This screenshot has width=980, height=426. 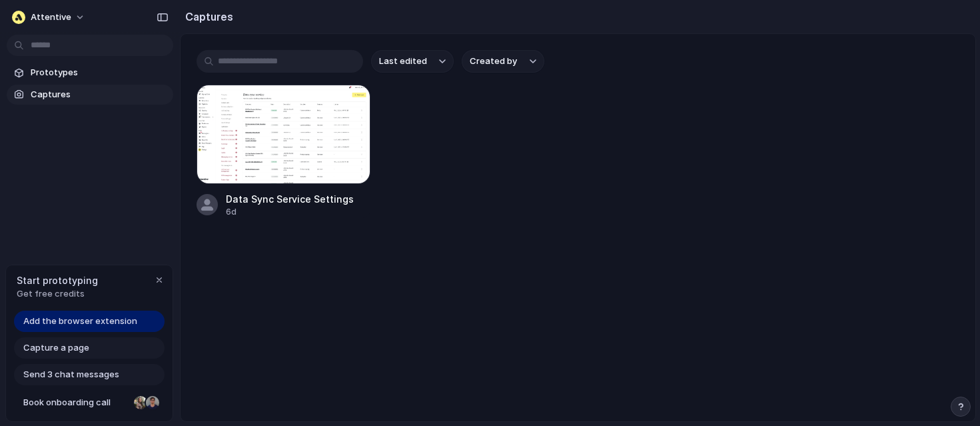 I want to click on span: Last edited, so click(x=404, y=61).